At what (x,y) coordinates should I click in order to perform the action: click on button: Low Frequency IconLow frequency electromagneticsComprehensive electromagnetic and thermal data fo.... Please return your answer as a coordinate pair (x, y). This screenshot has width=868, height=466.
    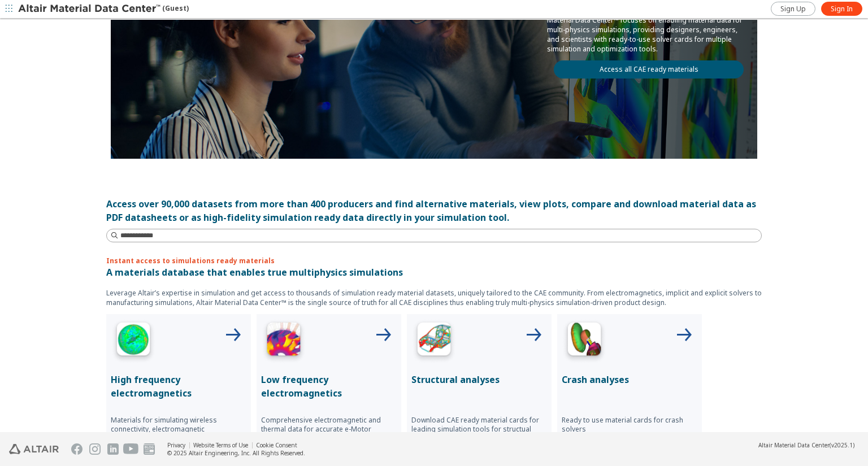
    Looking at the image, I should click on (329, 386).